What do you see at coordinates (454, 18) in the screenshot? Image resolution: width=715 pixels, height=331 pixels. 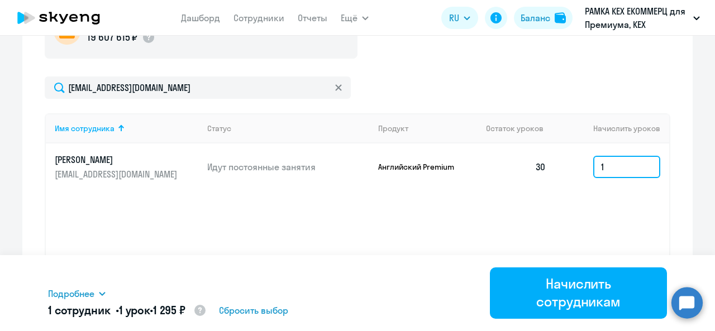 I see `span: RU` at bounding box center [454, 18].